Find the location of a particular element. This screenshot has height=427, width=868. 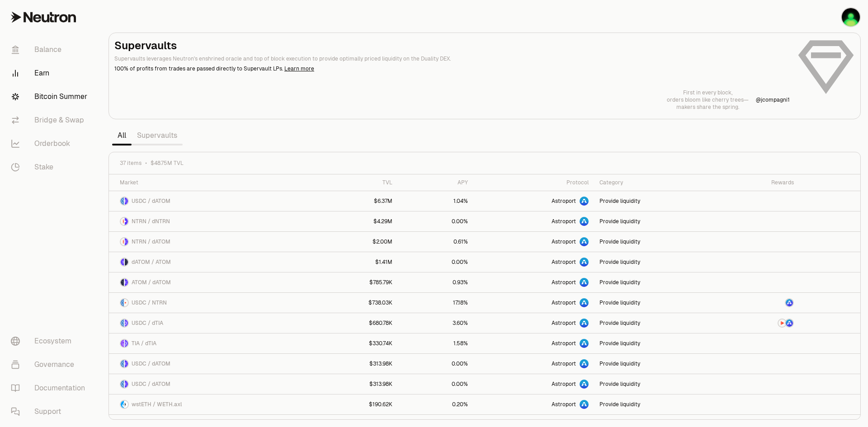

a: TIA LogodTIA LogoTIA / dTIA is located at coordinates (211, 343).